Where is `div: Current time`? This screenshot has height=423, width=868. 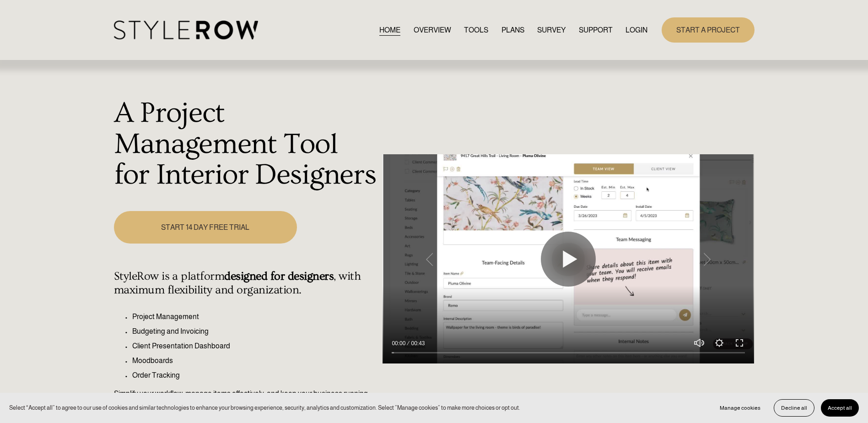
div: Current time is located at coordinates (400, 343).